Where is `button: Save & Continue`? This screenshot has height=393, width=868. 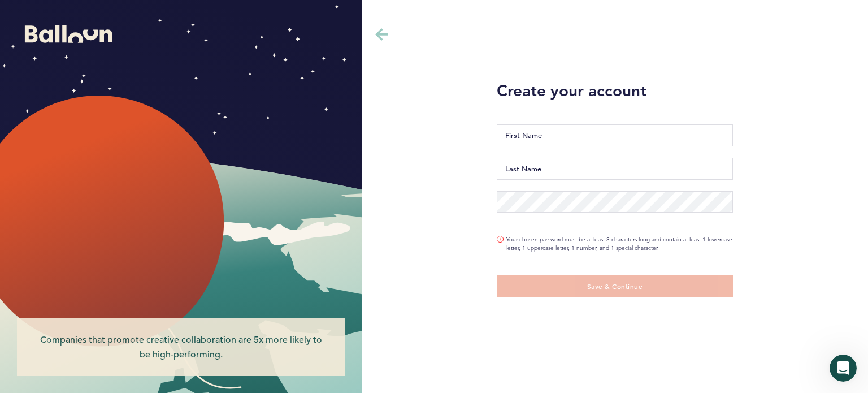 button: Save & Continue is located at coordinates (615, 286).